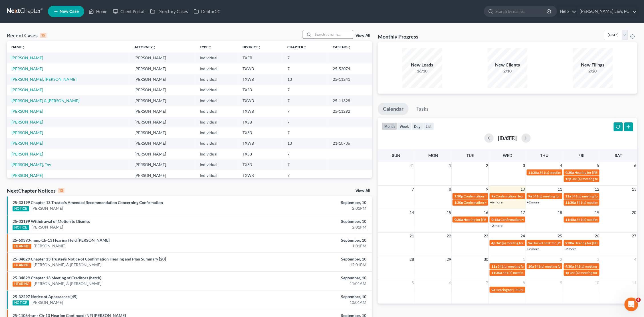 The width and height of the screenshot is (644, 317). I want to click on a: 25-32297 Notice of Appearance [45], so click(45, 297).